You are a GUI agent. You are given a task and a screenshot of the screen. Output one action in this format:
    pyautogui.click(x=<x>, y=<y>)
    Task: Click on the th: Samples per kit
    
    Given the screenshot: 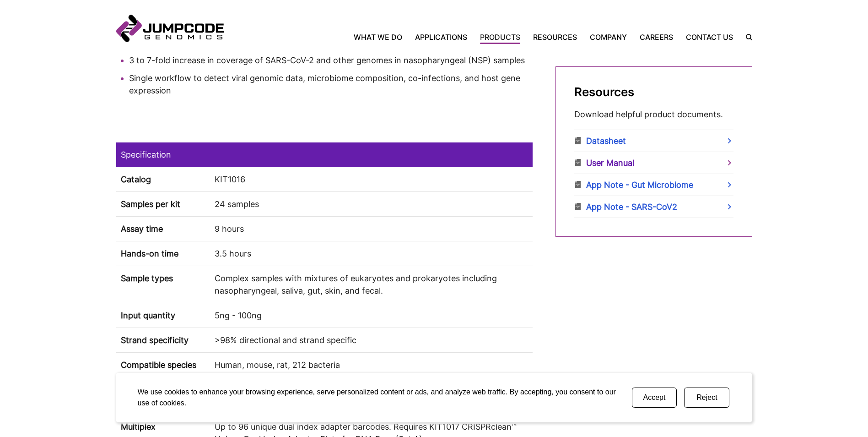 What is the action you would take?
    pyautogui.click(x=163, y=204)
    